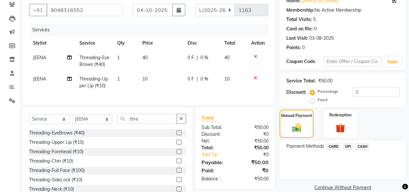 The image size is (409, 192). Describe the element at coordinates (333, 146) in the screenshot. I see `span: CARD` at that location.